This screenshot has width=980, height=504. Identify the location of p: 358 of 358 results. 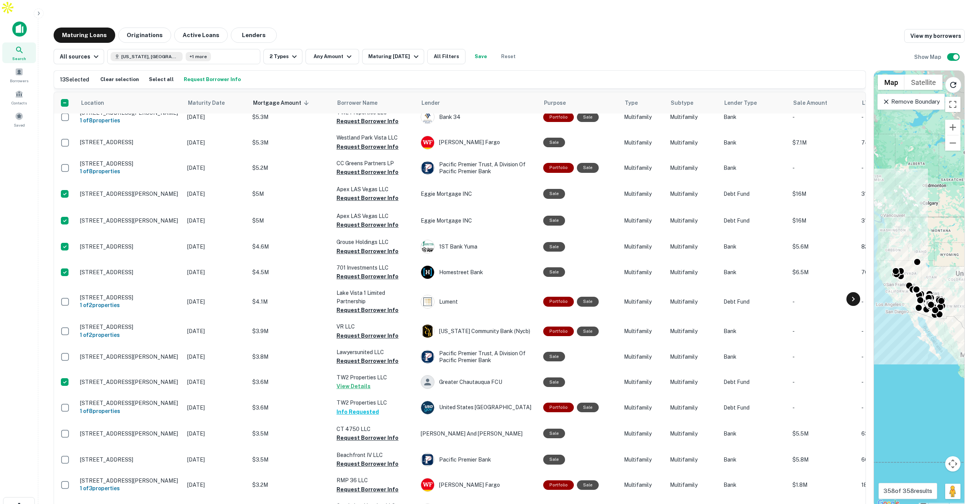
(907, 492).